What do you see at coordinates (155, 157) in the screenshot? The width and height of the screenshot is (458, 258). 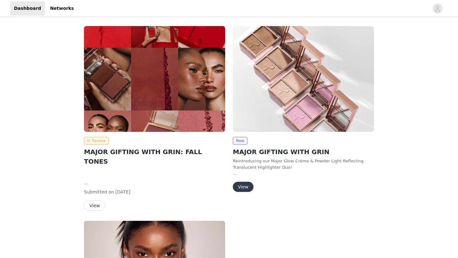 I see `h2: MAJOR GIFTING WITH GRIN: FALL TONES` at bounding box center [155, 157].